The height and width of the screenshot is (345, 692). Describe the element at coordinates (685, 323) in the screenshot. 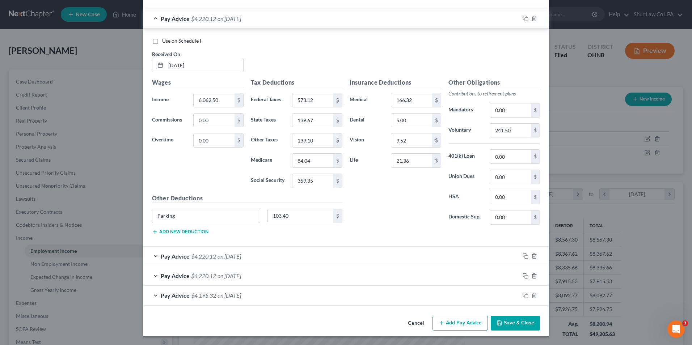

I see `span: 3` at that location.